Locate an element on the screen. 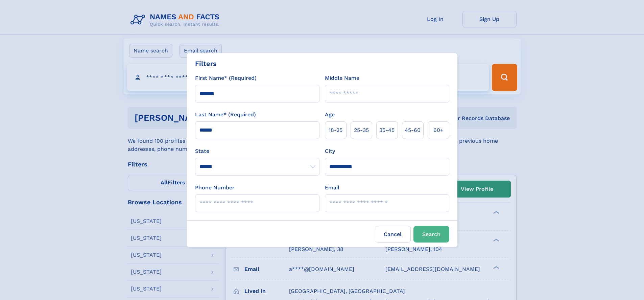  div: Filters is located at coordinates (206, 63).